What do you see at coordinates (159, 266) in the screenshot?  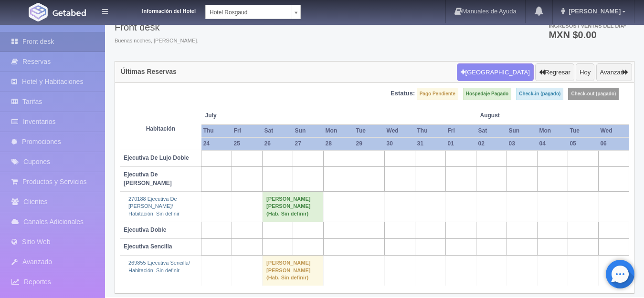 I see `a: 269855 Ejecutiva Sencilla/Habitación: Sin definir` at bounding box center [159, 266].